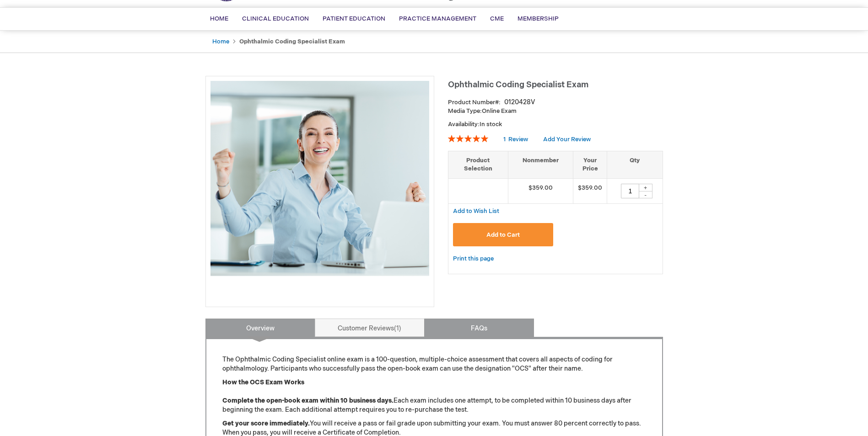 The height and width of the screenshot is (436, 868). What do you see at coordinates (518, 84) in the screenshot?
I see `span: Ophthalmic Coding Specialist Exam` at bounding box center [518, 84].